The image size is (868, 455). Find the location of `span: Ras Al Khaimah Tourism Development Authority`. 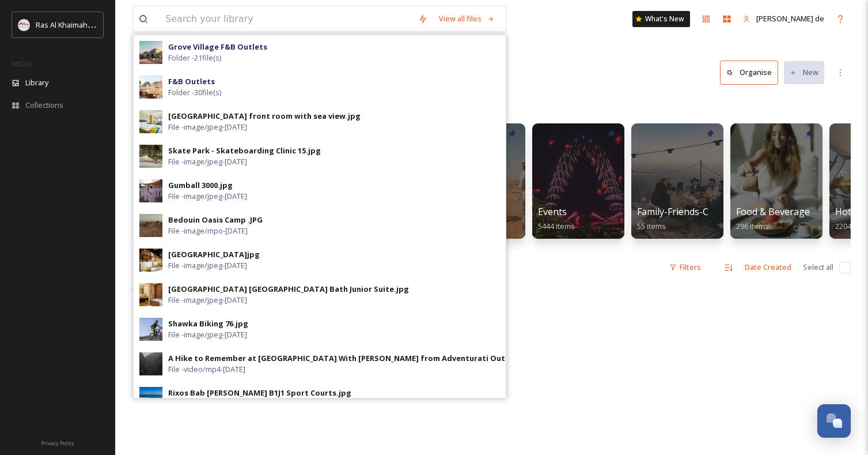

span: Ras Al Khaimah Tourism Development Authority is located at coordinates (117, 25).